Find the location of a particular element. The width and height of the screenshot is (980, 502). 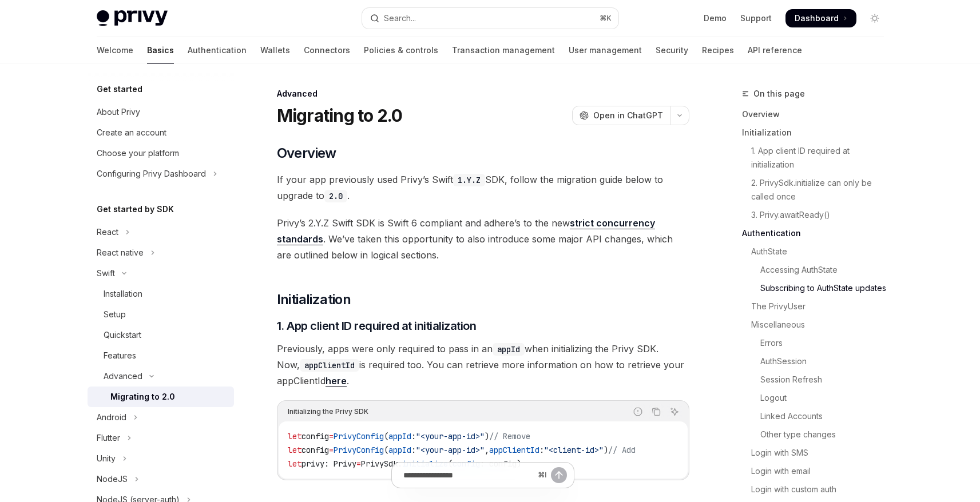

a: Basics is located at coordinates (160, 50).